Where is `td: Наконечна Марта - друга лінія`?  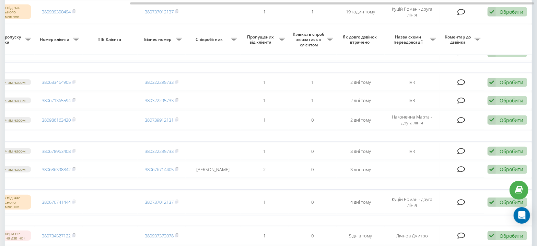 td: Наконечна Марта - друга лінія is located at coordinates (412, 120).